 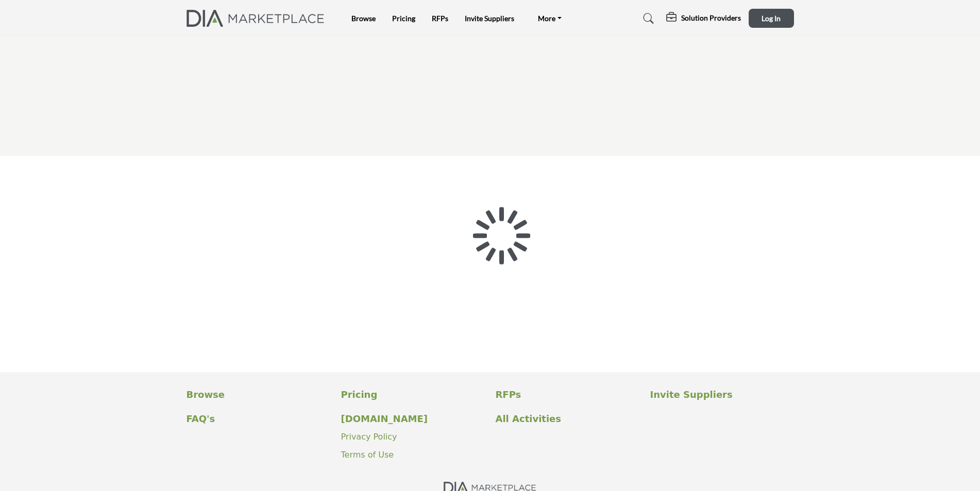 I want to click on button: Log In, so click(x=771, y=18).